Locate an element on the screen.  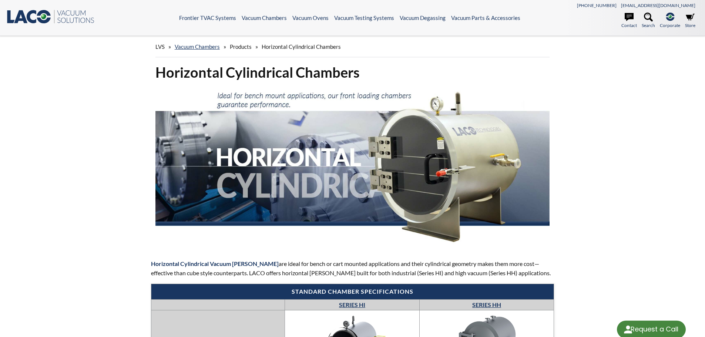
a: Vacuum Testing Systems is located at coordinates (364, 18).